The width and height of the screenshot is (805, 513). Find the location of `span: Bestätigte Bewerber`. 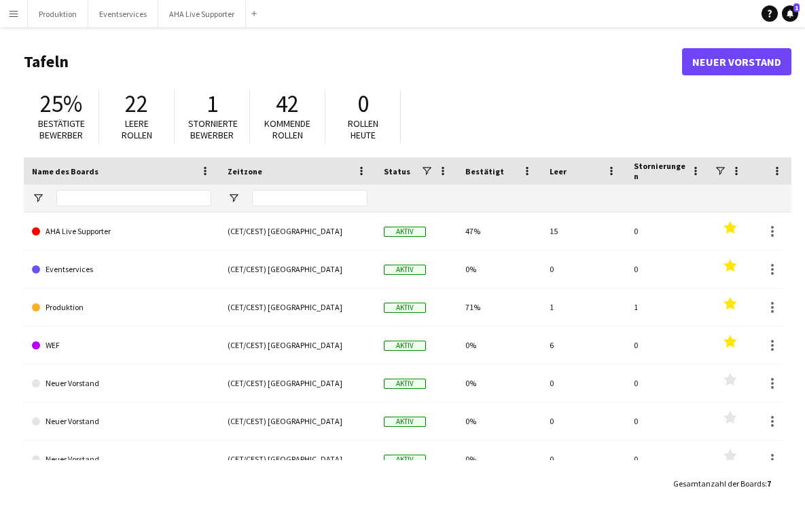

span: Bestätigte Bewerber is located at coordinates (61, 129).